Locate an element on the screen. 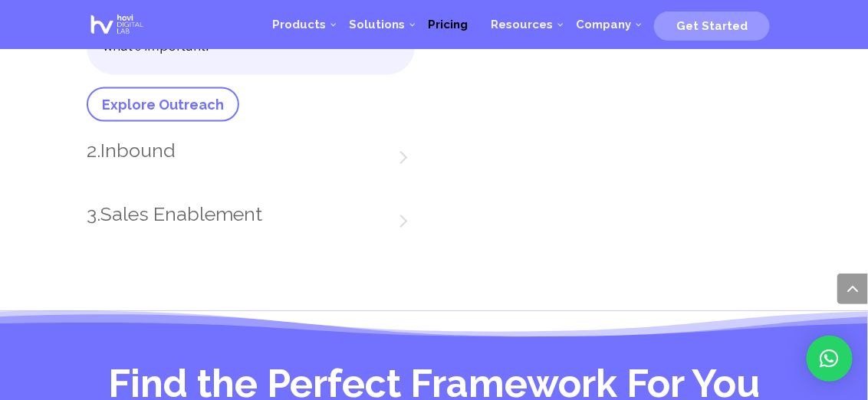 The height and width of the screenshot is (400, 868). a: Products is located at coordinates (299, 24).